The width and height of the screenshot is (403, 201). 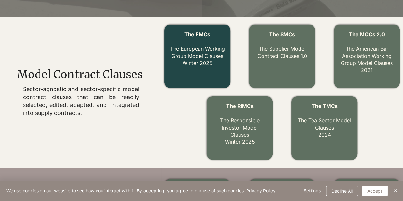 I want to click on span: The EMCs, so click(x=197, y=34).